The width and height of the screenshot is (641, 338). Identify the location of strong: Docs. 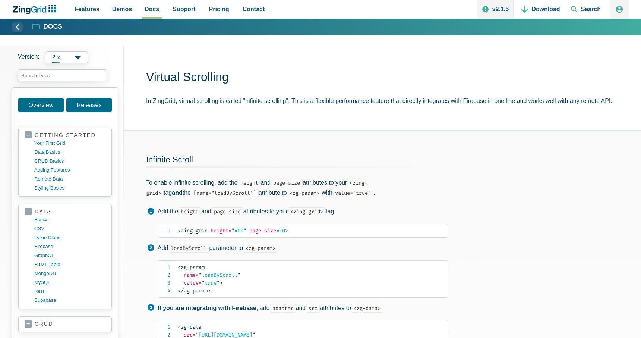
(53, 27).